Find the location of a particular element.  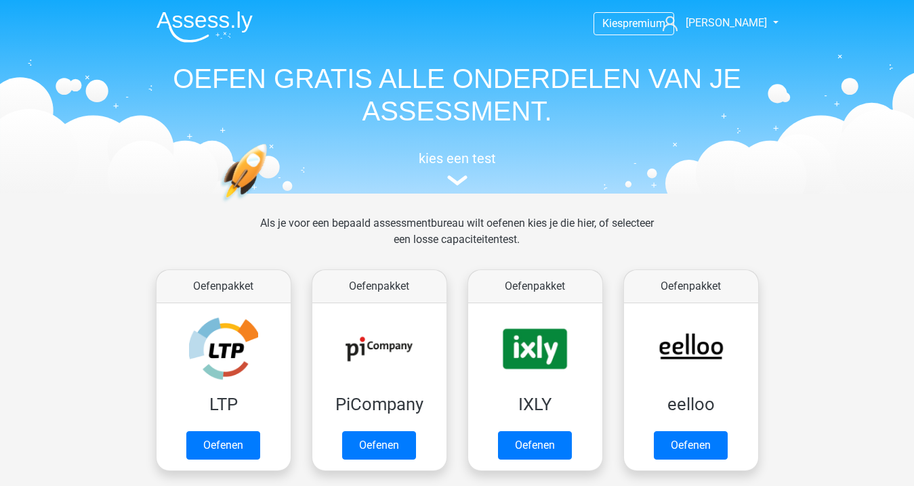

span: premium is located at coordinates (644, 23).